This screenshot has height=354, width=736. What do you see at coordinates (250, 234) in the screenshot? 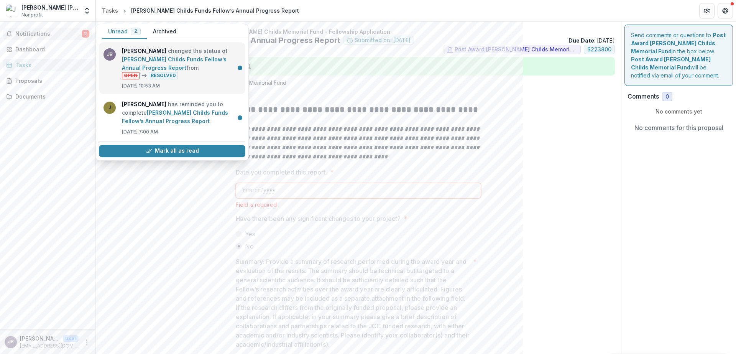
I see `span: Yes` at bounding box center [250, 234].